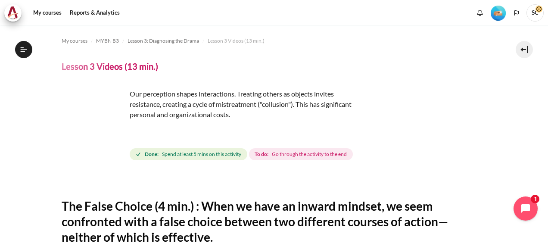 The image size is (548, 243). Describe the element at coordinates (163, 41) in the screenshot. I see `span: Lesson 3: Diagnosing the Drama` at that location.